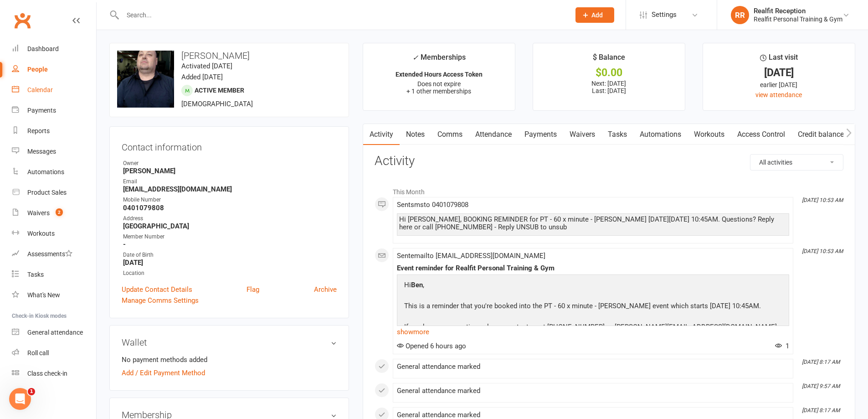  Describe the element at coordinates (229, 181) in the screenshot. I see `div: Email` at that location.